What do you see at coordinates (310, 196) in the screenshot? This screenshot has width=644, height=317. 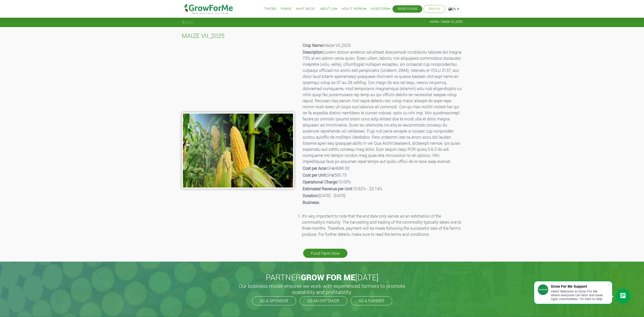 I see `b: Duration:` at bounding box center [310, 196].